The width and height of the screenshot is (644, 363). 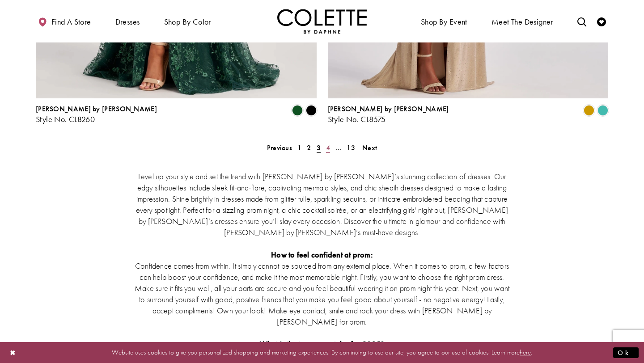 I want to click on span: 2, so click(x=308, y=147).